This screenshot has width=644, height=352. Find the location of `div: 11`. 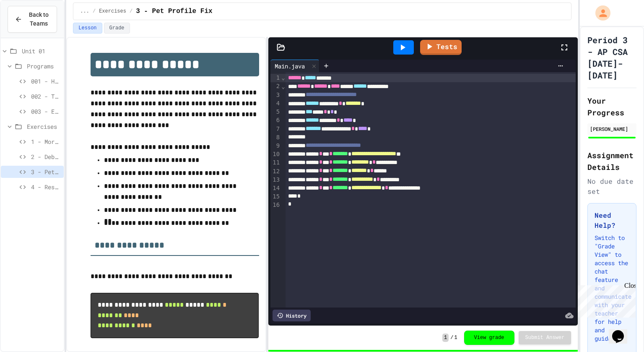

div: 11 is located at coordinates (275, 163).